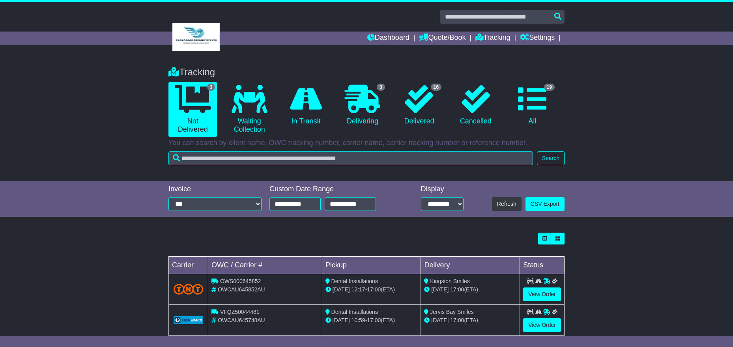 The image size is (733, 347). Describe the element at coordinates (241, 289) in the screenshot. I see `span: OWCAU645852AU` at that location.